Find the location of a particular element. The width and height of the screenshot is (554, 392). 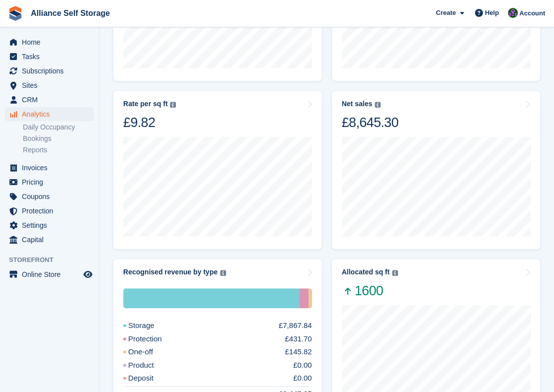

div: £7,867.84 is located at coordinates (295, 326).